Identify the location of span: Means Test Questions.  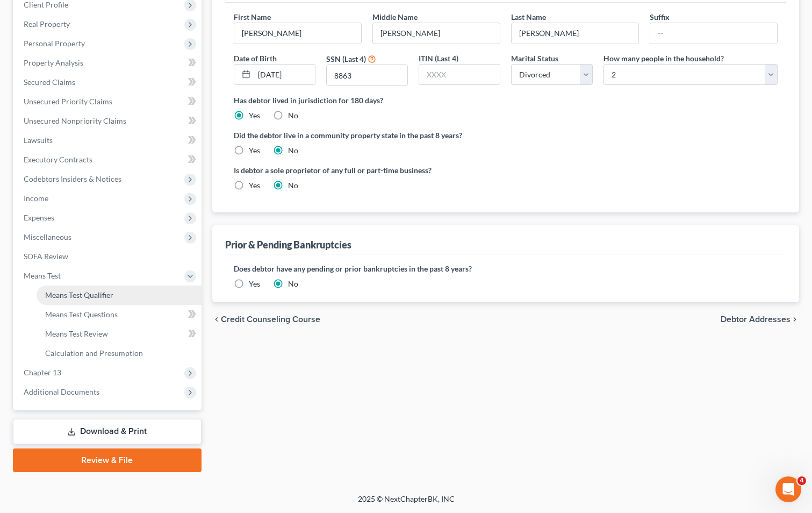
(81, 314).